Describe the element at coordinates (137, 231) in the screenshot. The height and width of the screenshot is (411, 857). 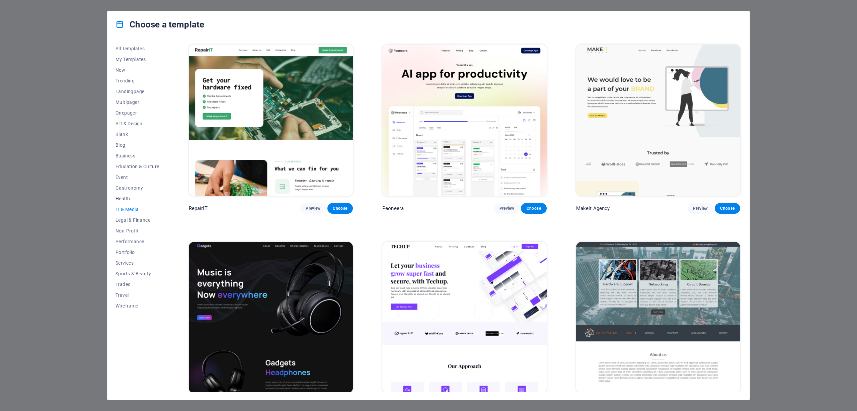
I see `button: Non-Profit` at that location.